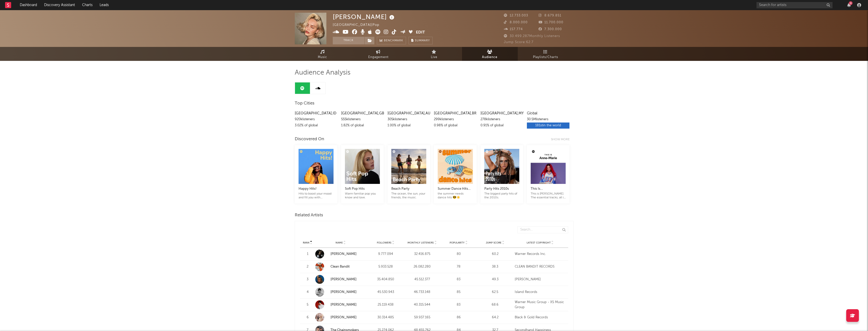 This screenshot has width=868, height=331. I want to click on div: 299k listeners, so click(455, 119).